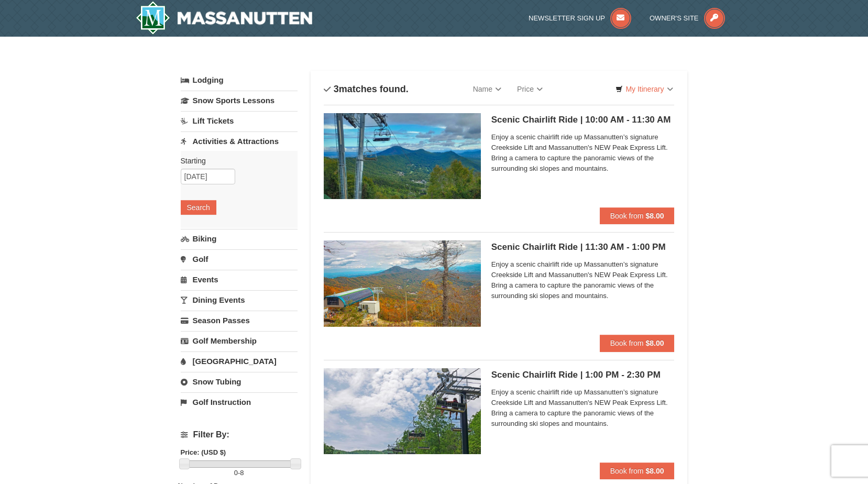  What do you see at coordinates (530, 89) in the screenshot?
I see `a: Price` at bounding box center [530, 89].